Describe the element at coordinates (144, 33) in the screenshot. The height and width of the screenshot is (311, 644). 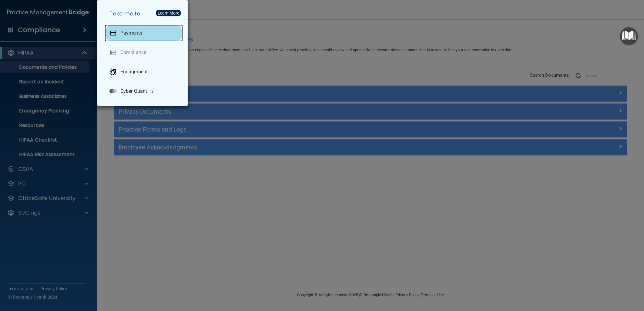
I see `a: Payments` at that location.